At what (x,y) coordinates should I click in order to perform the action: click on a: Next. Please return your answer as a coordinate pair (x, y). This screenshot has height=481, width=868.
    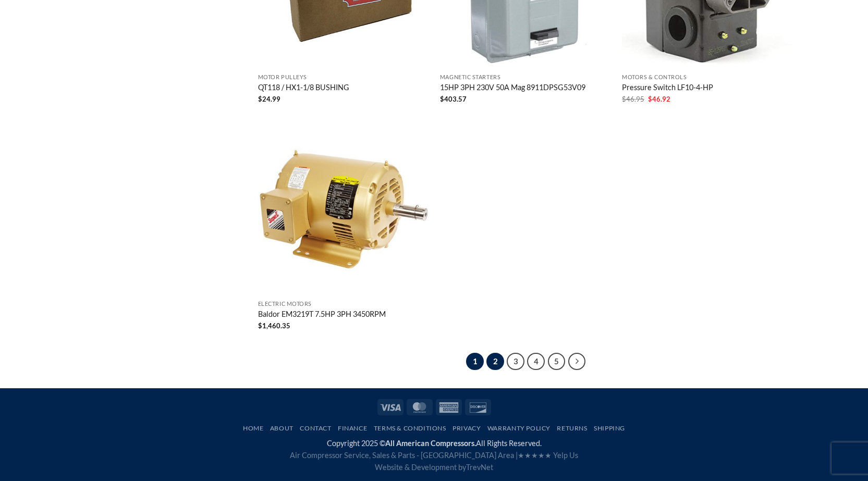
    Looking at the image, I should click on (577, 362).